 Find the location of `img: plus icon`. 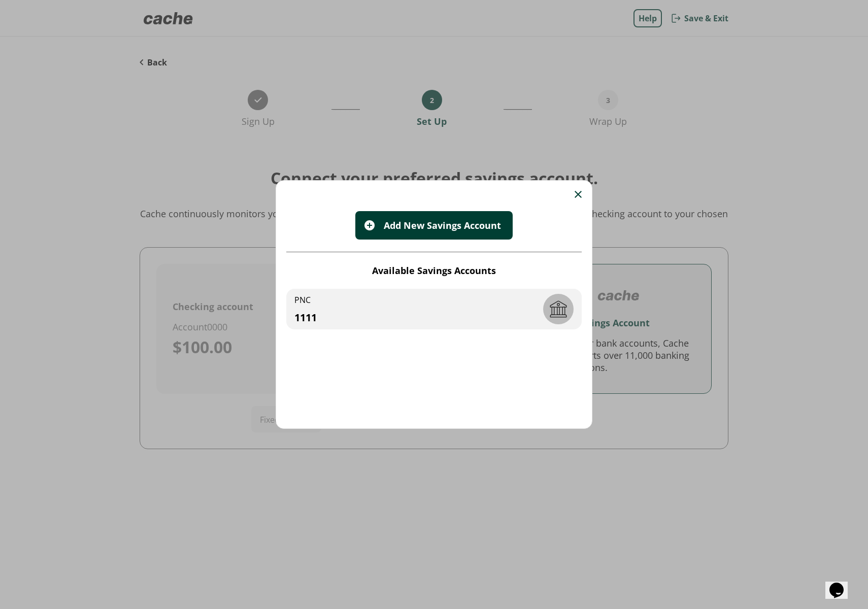

img: plus icon is located at coordinates (369, 225).